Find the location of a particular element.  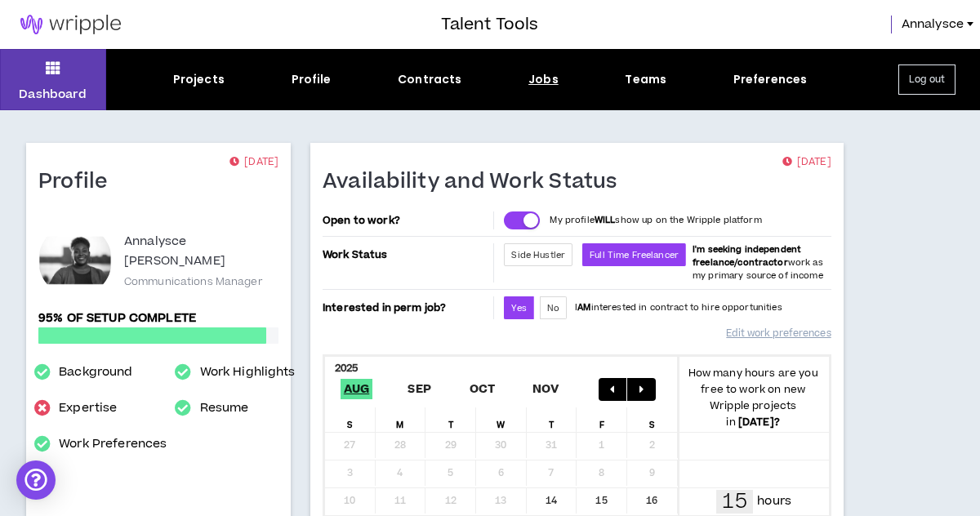

b: 2025 is located at coordinates (346, 369).